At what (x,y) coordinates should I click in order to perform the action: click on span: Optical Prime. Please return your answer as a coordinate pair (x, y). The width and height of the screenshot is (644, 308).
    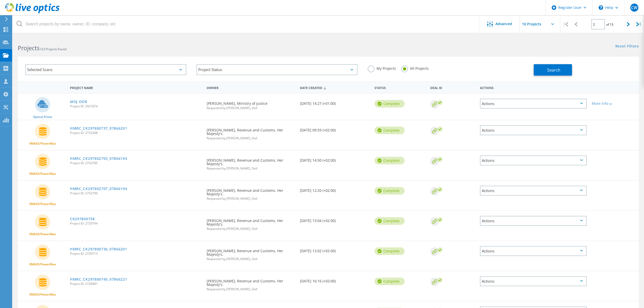
    Looking at the image, I should click on (43, 117).